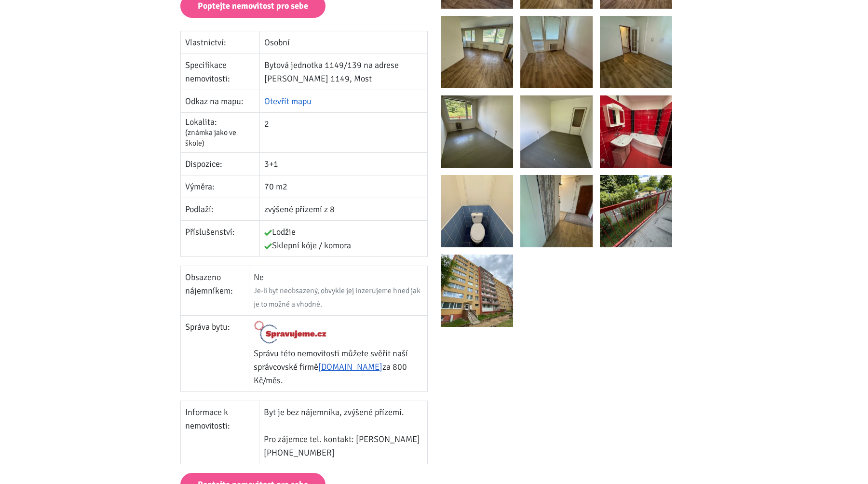 The image size is (868, 484). What do you see at coordinates (220, 239) in the screenshot?
I see `td: Příslušenství:` at bounding box center [220, 239].